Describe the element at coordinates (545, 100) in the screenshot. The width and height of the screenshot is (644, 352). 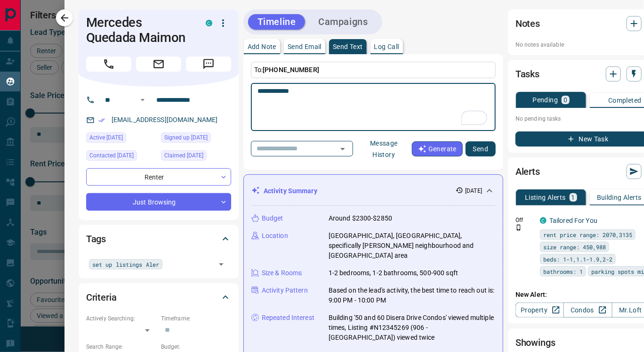
I see `p: Pending` at that location.